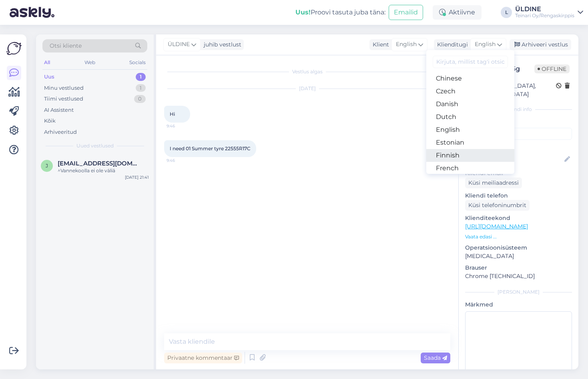 The width and height of the screenshot is (588, 379). What do you see at coordinates (470, 79) in the screenshot?
I see `a: Chinese` at bounding box center [470, 79].